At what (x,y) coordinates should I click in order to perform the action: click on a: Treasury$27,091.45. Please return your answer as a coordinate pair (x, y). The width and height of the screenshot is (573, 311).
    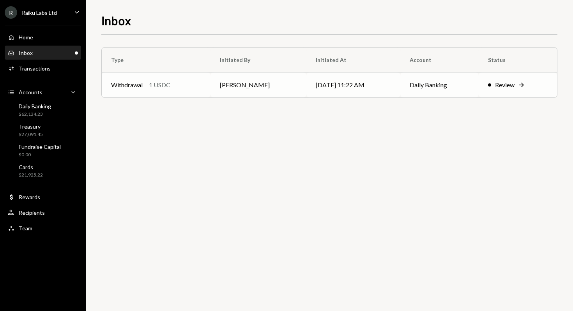
    Looking at the image, I should click on (43, 130).